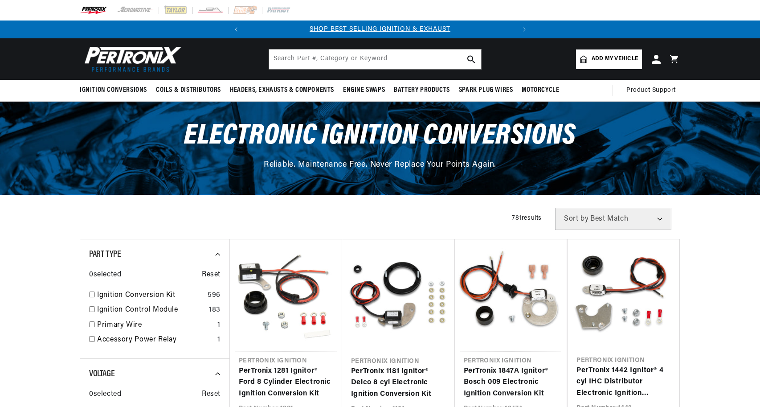 This screenshot has height=407, width=760. I want to click on span: Add my vehicle, so click(615, 59).